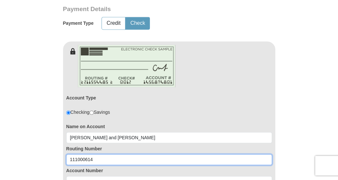 This screenshot has width=338, height=180. Describe the element at coordinates (88, 112) in the screenshot. I see `div: Checking Savings` at that location.